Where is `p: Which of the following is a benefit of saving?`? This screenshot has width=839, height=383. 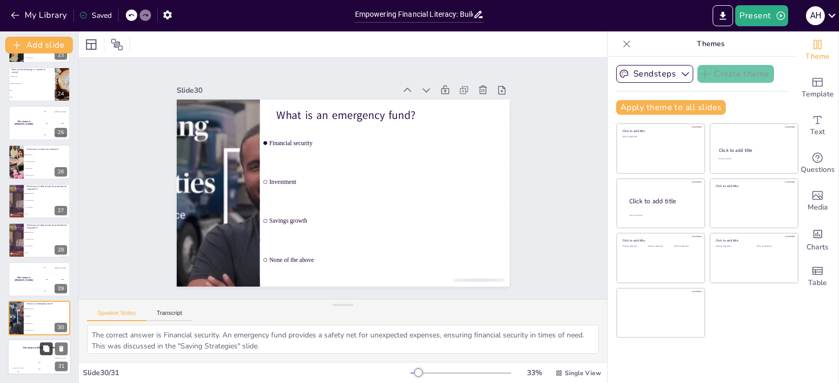 p: Which of the following is a benefit of saving? is located at coordinates (31, 71).